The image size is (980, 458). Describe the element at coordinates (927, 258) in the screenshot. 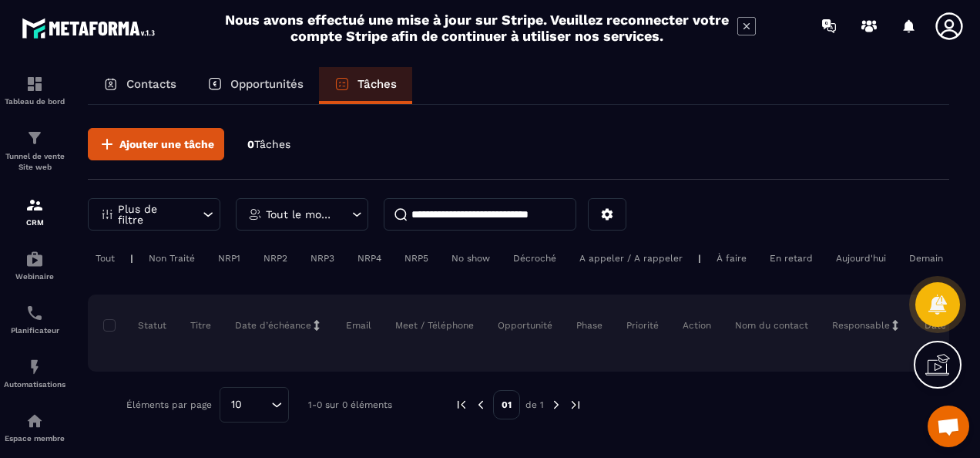

I see `div: Demain` at that location.